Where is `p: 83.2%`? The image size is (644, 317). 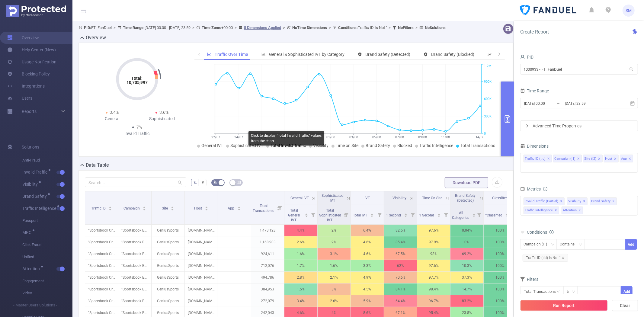 p: 83.2% is located at coordinates (467, 301).